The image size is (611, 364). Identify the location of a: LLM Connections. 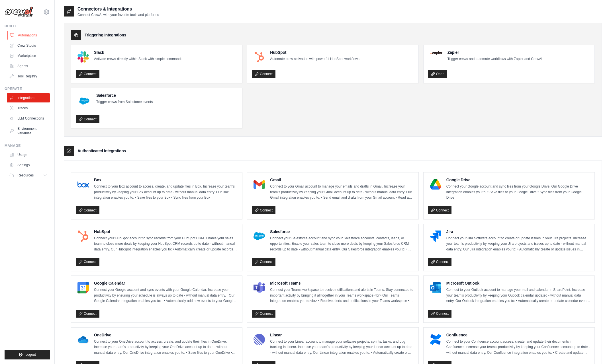
(28, 119).